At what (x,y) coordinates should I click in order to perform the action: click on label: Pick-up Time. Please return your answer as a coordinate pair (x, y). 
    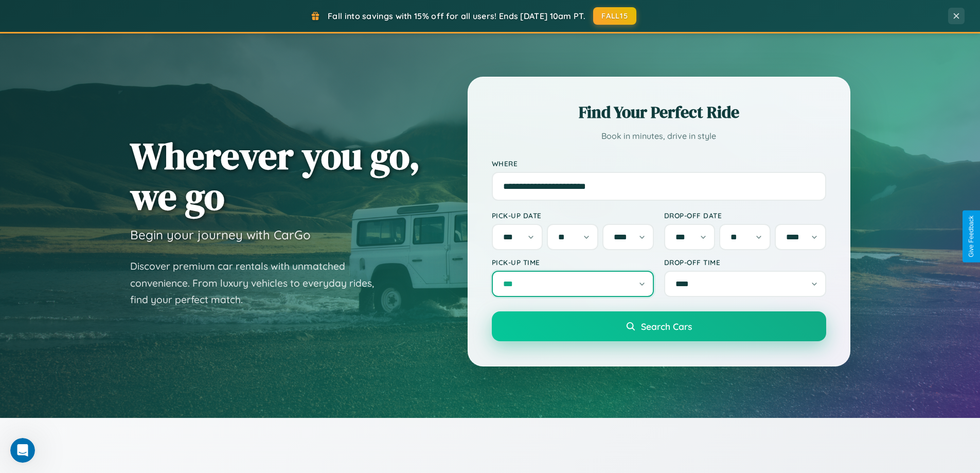
    Looking at the image, I should click on (572, 262).